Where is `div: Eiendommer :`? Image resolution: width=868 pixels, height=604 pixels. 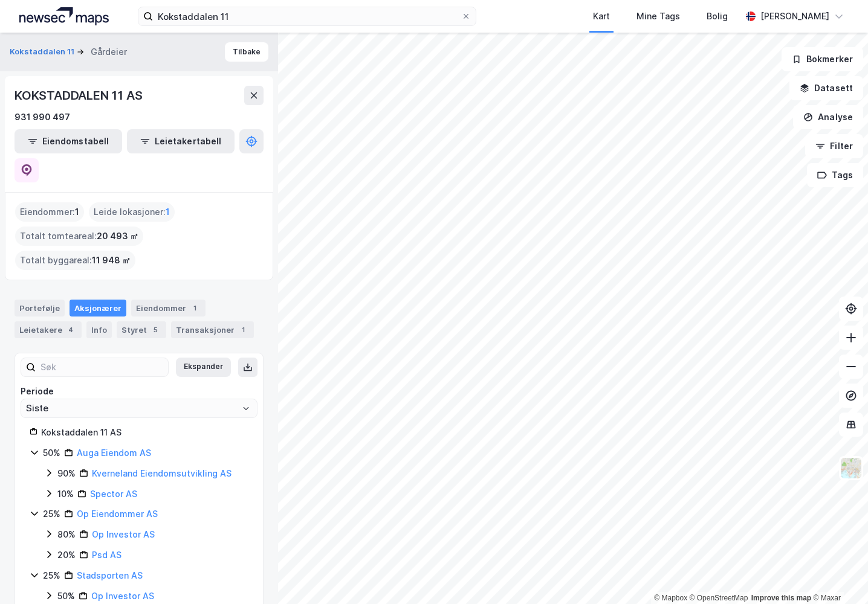
div: Eiendommer : is located at coordinates (50, 212).